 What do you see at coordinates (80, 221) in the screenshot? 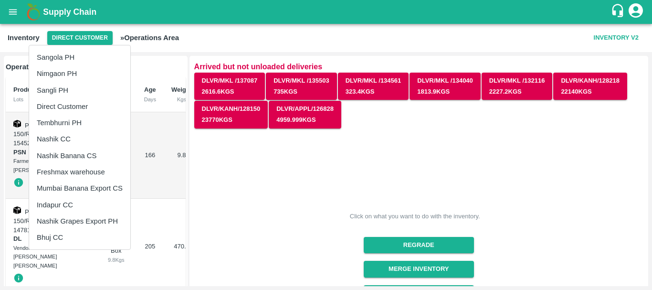
I see `li: Nashik Grapes Export PH` at bounding box center [80, 221].